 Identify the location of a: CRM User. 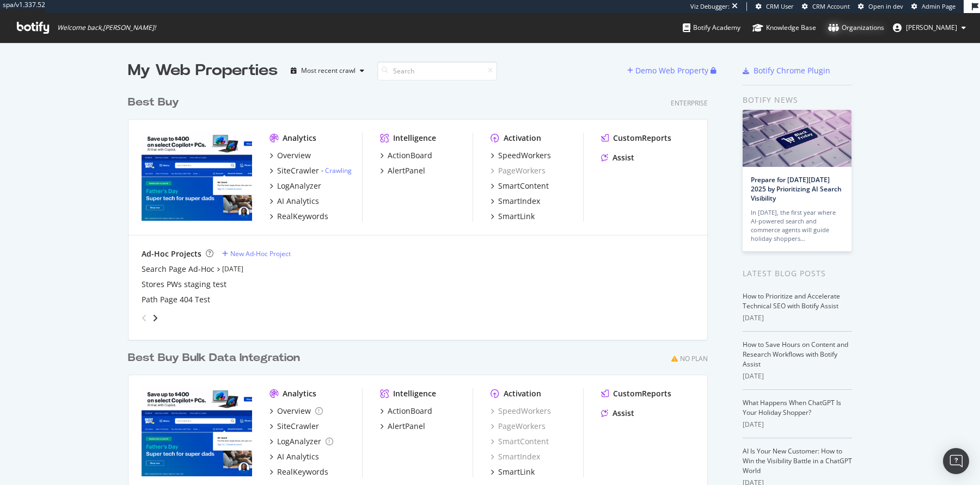
(774, 7).